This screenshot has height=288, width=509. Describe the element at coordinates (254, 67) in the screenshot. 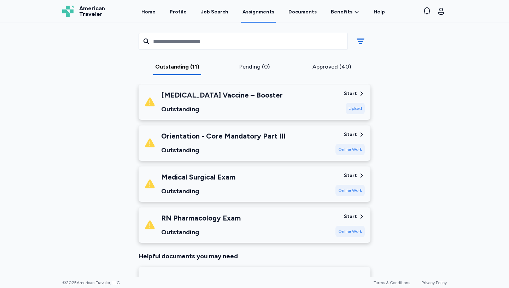

I see `div: Pending (0)` at that location.